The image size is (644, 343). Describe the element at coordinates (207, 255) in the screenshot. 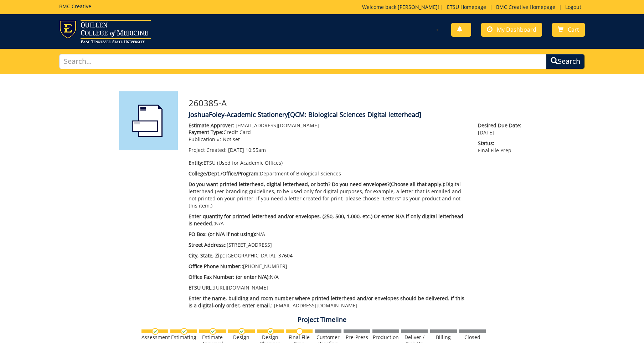

I see `span: City, State, Zip::` at that location.